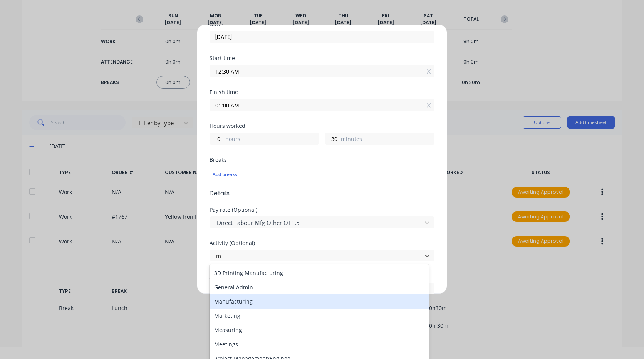 The width and height of the screenshot is (644, 359). What do you see at coordinates (319, 330) in the screenshot?
I see `div: Measuring` at bounding box center [319, 330].